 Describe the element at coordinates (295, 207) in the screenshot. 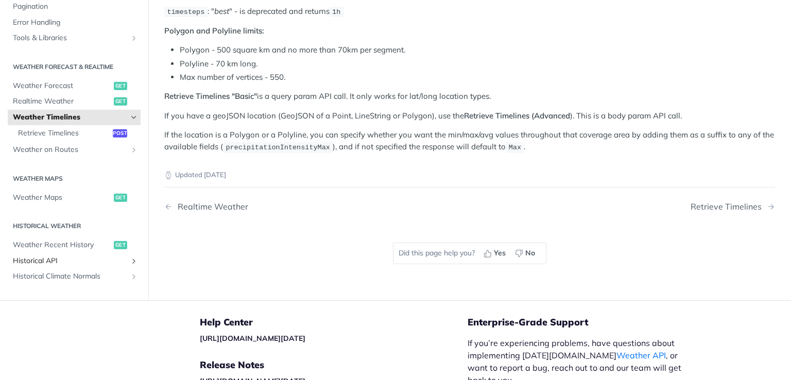

I see `a: Previous Page: Realtime Weather` at that location.